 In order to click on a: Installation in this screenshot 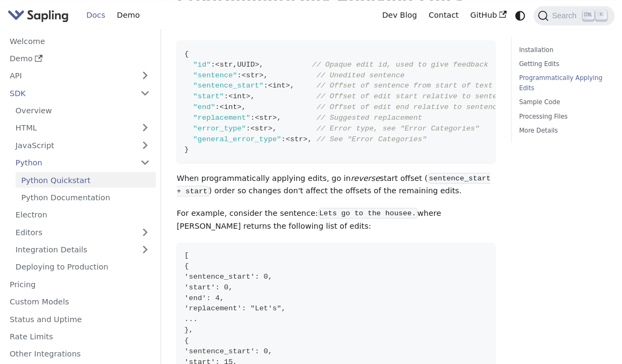, I will do `click(561, 50)`.